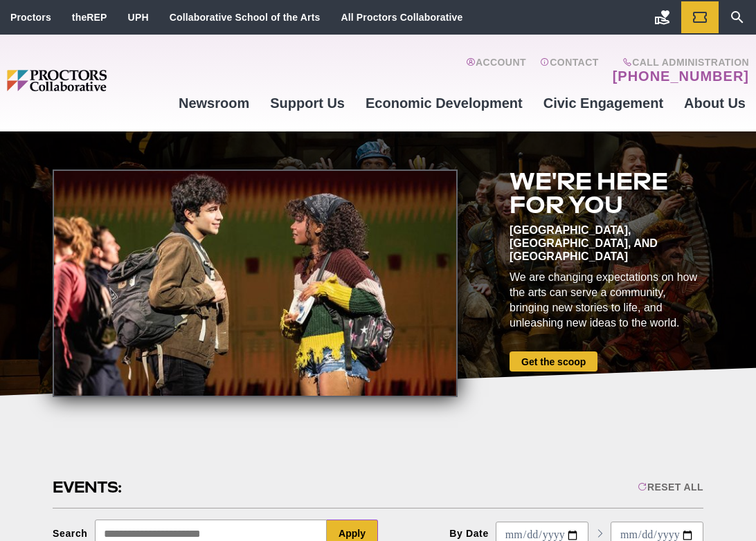 The width and height of the screenshot is (756, 541). What do you see at coordinates (70, 533) in the screenshot?
I see `div: Search` at bounding box center [70, 533].